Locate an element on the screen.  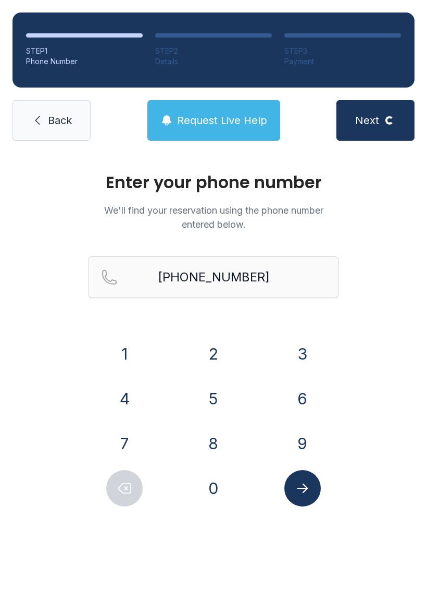
div: Details is located at coordinates (214, 61).